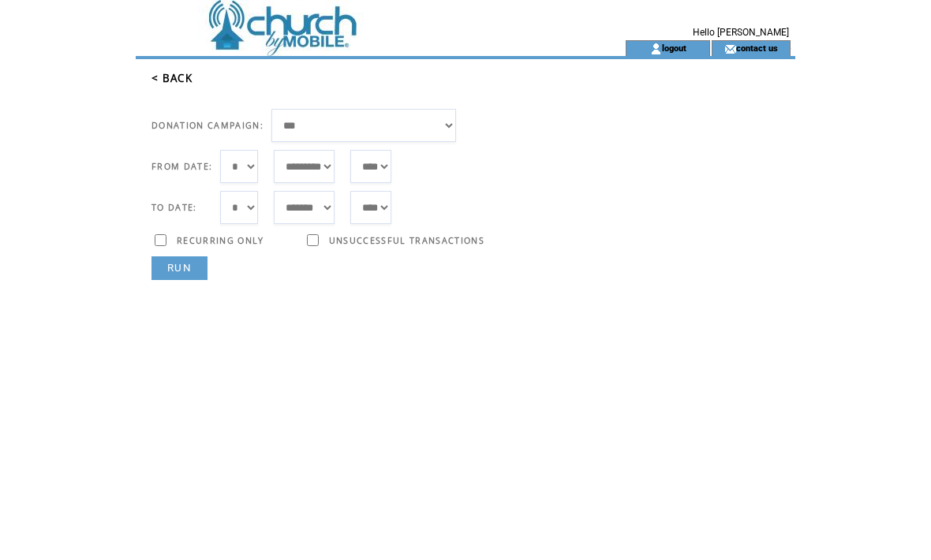  Describe the element at coordinates (674, 47) in the screenshot. I see `a: logout` at that location.